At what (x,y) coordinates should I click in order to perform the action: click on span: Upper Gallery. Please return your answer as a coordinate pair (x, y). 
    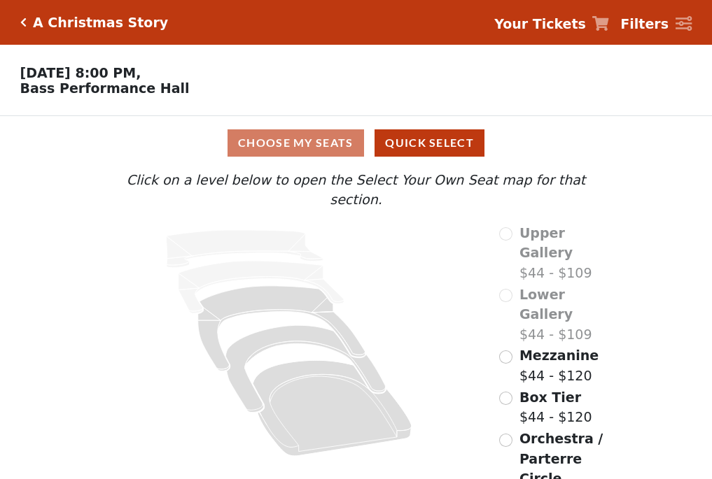
    Looking at the image, I should click on (546, 243).